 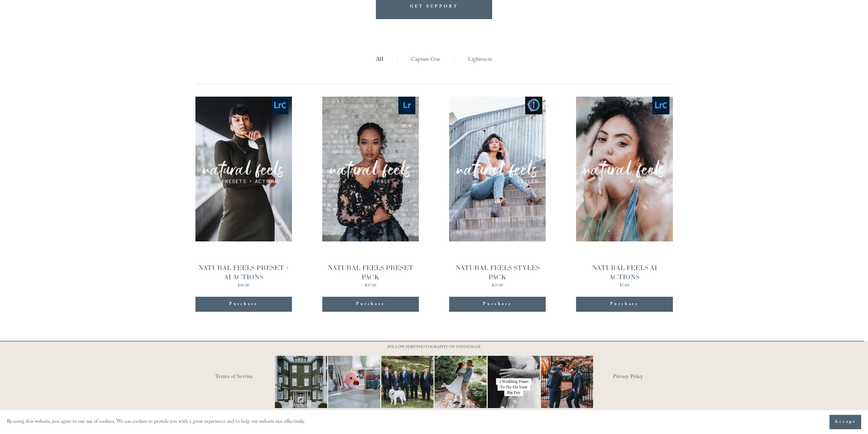 What do you see at coordinates (244, 286) in the screenshot?
I see `div: $30.00` at bounding box center [244, 286].